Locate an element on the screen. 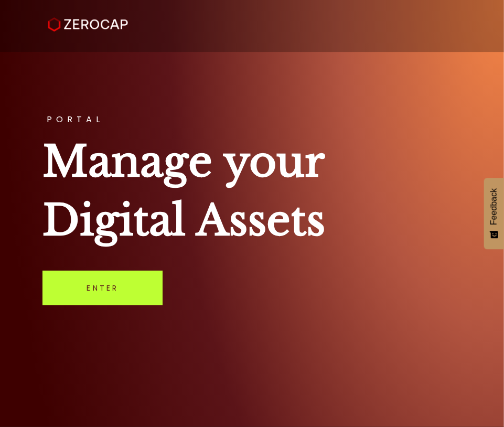  a: Enter is located at coordinates (102, 288).